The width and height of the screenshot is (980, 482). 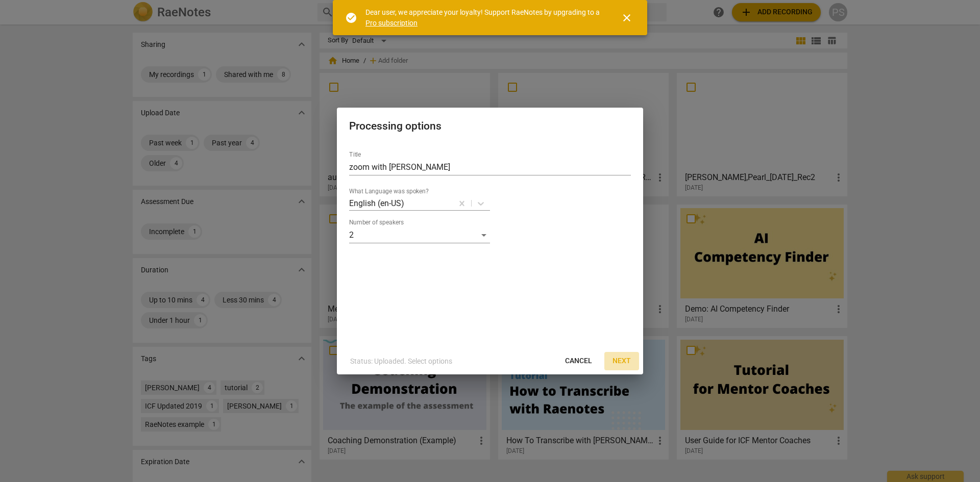 What do you see at coordinates (578, 361) in the screenshot?
I see `button: Cancel` at bounding box center [578, 361].